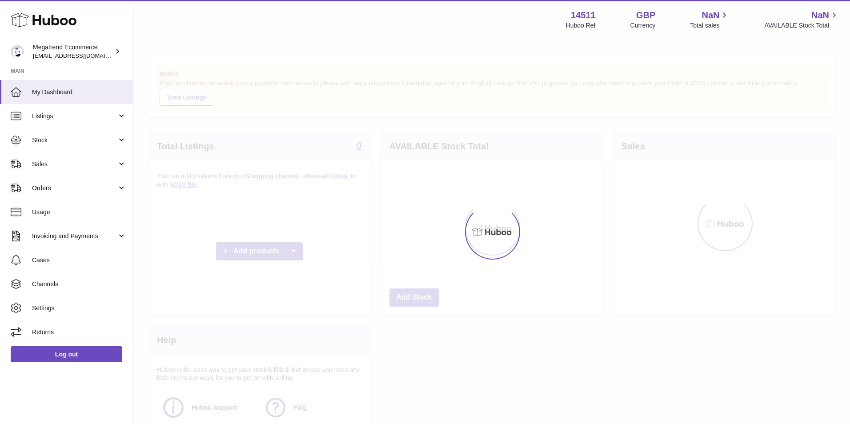  What do you see at coordinates (710, 20) in the screenshot?
I see `a: NaN Total sales` at bounding box center [710, 20].